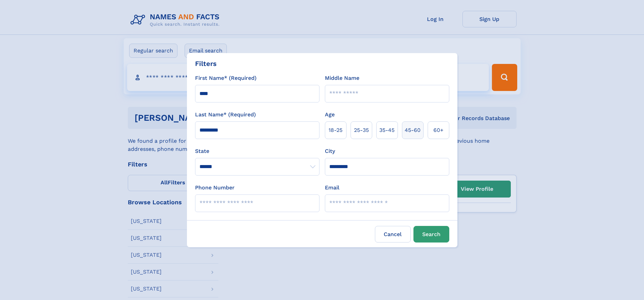 The height and width of the screenshot is (300, 644). Describe the element at coordinates (431, 234) in the screenshot. I see `button: Search` at that location.